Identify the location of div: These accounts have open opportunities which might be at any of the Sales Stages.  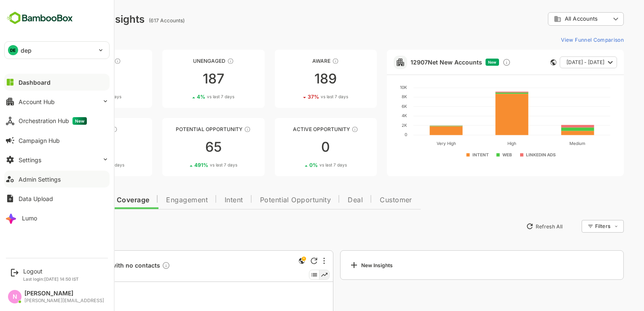
(325, 129).